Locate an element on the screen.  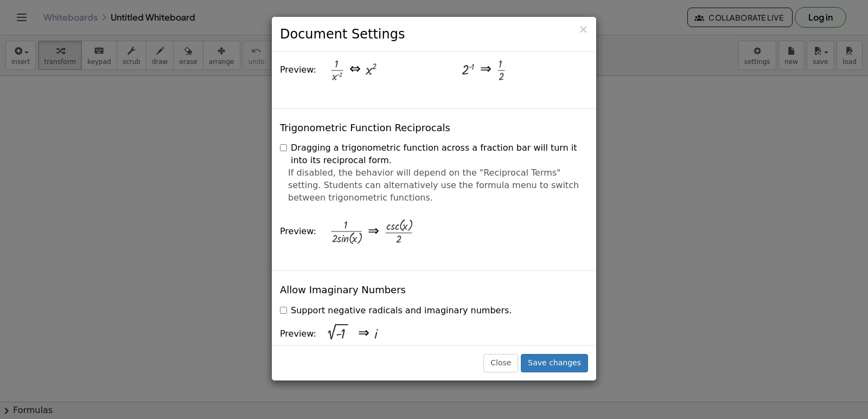
h4: Trigonometric Function Reciprocals is located at coordinates (365, 128).